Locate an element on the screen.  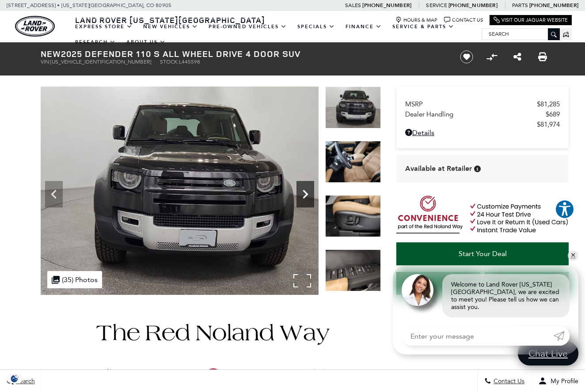
button: Explore your accessibility options is located at coordinates (565, 209).